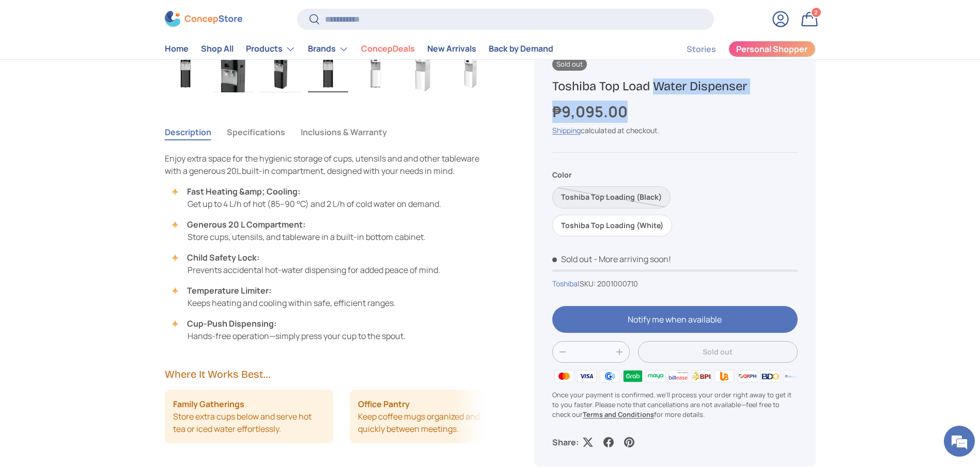 This screenshot has width=980, height=467. Describe the element at coordinates (771, 50) in the screenshot. I see `span: Personal Shopper` at that location.